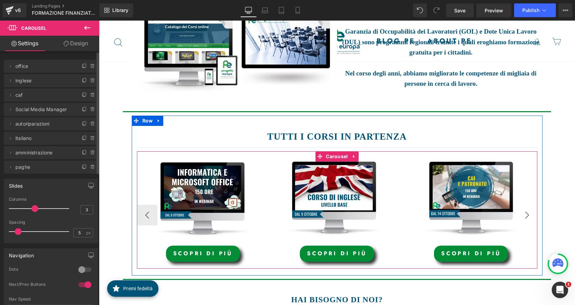  Describe the element at coordinates (298, 10) in the screenshot. I see `a: Mobile` at that location.